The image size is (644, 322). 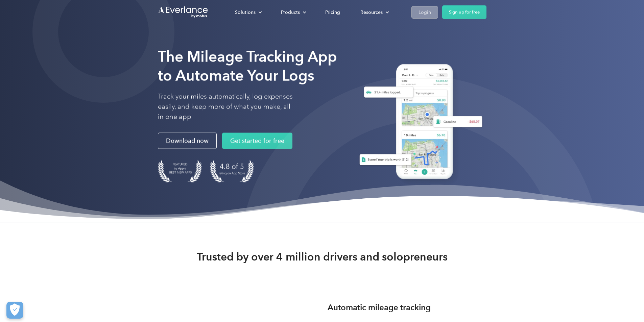 What do you see at coordinates (333, 12) in the screenshot?
I see `a: Pricing` at bounding box center [333, 12].